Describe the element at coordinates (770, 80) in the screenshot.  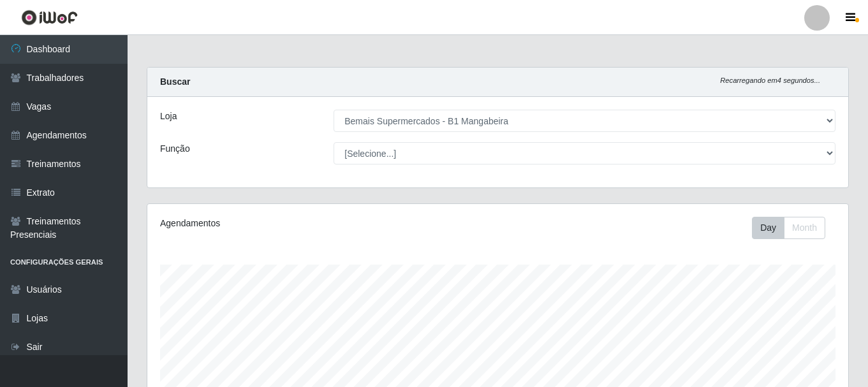
I see `i: Recarregando em 4 segundos...` at that location.